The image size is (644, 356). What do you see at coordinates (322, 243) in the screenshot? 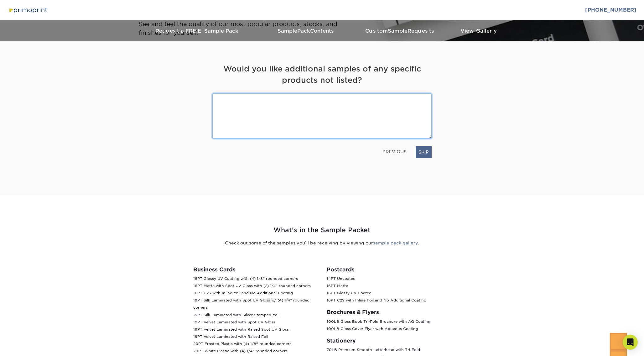
I see `p: Check out some of the samples you’ll be receiving by viewing our .` at bounding box center [322, 243].